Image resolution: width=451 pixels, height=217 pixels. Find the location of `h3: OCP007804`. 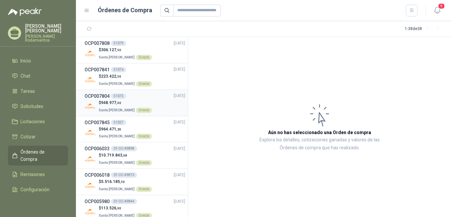

h3: OCP007804 is located at coordinates (97, 96).